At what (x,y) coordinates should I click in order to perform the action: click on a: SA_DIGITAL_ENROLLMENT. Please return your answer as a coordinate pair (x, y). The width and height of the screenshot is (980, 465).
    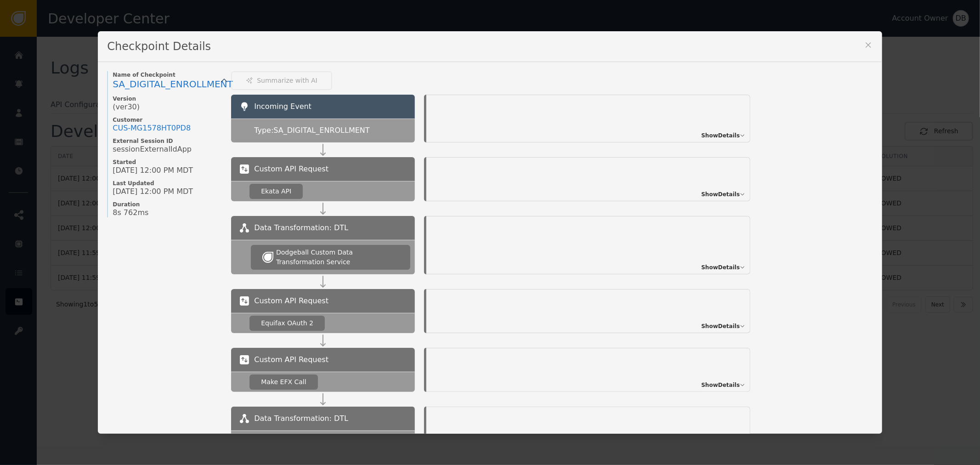
    Looking at the image, I should click on (167, 85).